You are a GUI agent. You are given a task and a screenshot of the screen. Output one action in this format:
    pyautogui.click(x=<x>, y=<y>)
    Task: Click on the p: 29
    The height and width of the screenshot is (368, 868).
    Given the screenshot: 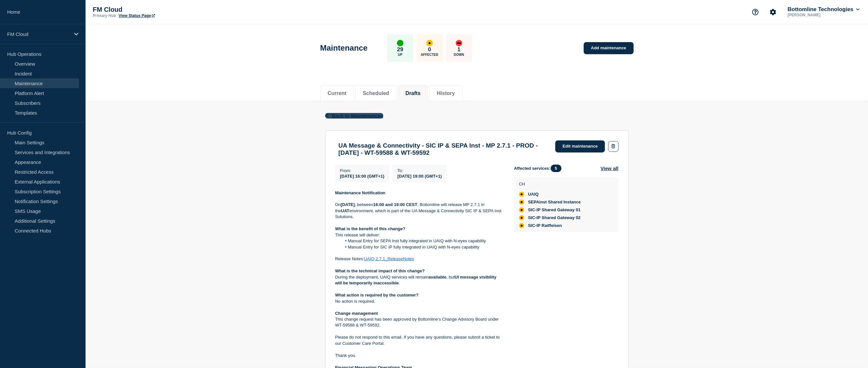 What is the action you would take?
    pyautogui.click(x=400, y=50)
    